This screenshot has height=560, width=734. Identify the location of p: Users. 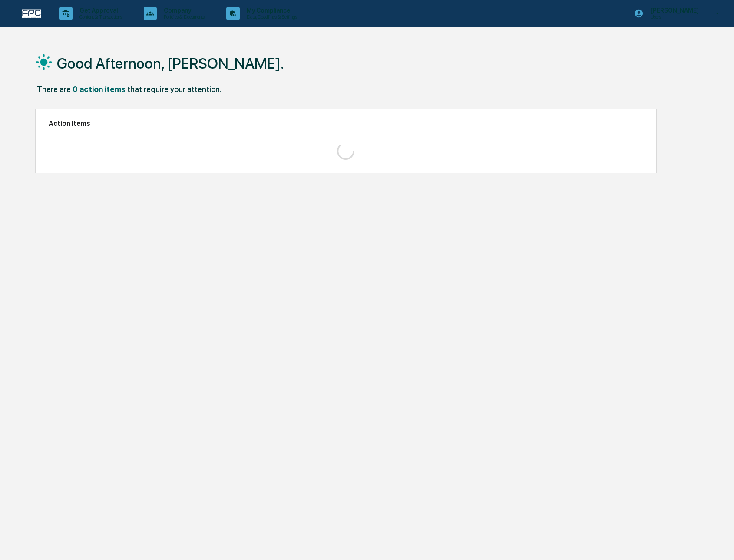
(673, 17).